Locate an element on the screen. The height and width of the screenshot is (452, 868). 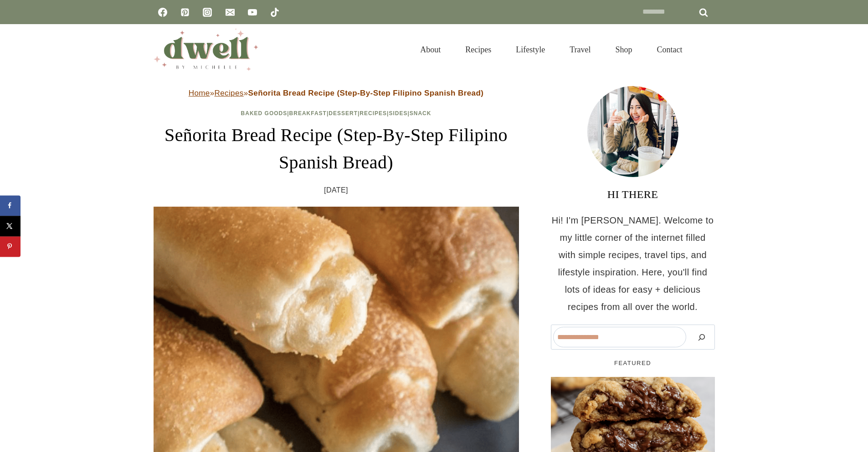
a: Instagram is located at coordinates (208, 13).